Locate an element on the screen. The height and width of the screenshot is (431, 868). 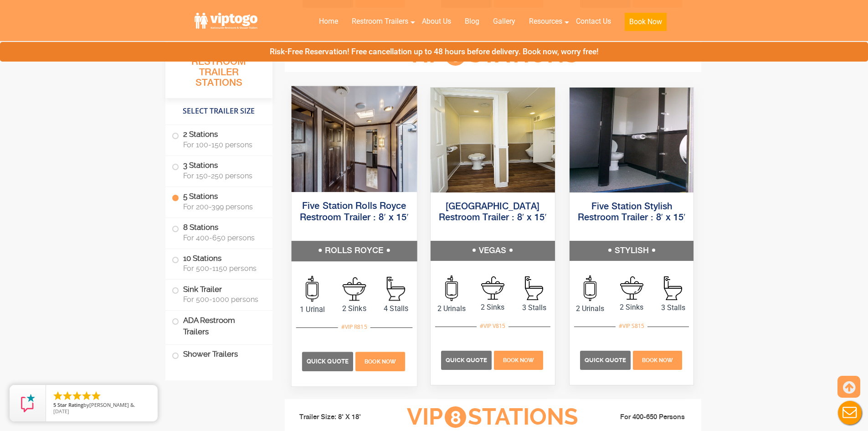
label: 3 Stations is located at coordinates (219, 170).